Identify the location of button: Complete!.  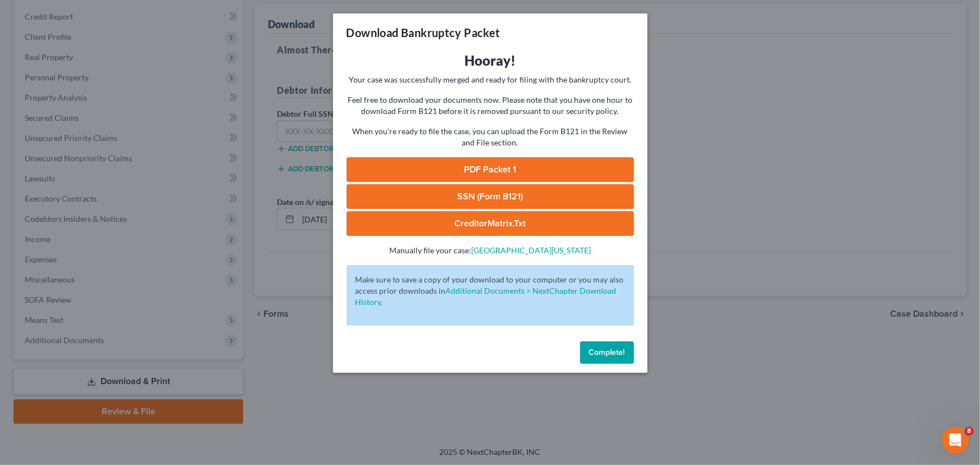
(607, 353).